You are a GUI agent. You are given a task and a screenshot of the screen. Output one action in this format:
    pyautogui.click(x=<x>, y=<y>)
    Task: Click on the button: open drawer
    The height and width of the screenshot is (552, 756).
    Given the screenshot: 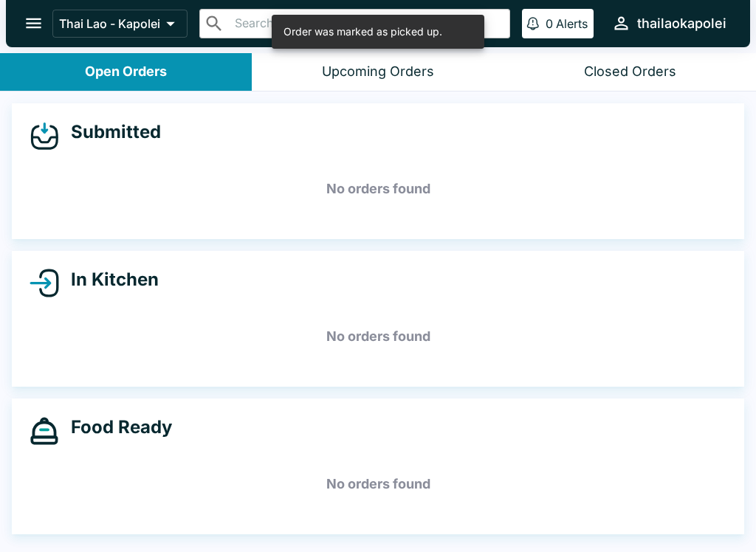 What is the action you would take?
    pyautogui.click(x=33, y=23)
    